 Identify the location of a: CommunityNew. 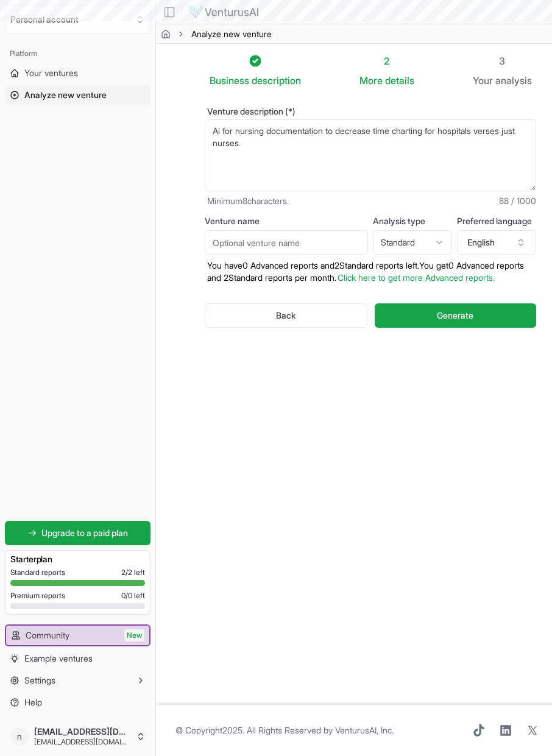
(78, 635).